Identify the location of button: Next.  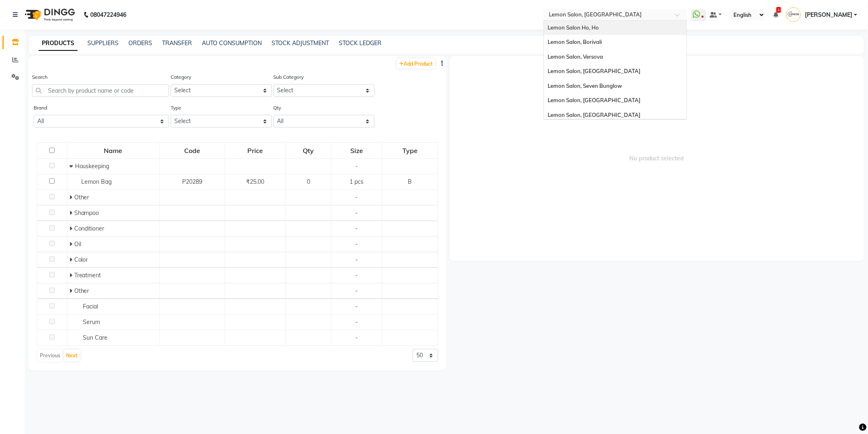
(72, 356).